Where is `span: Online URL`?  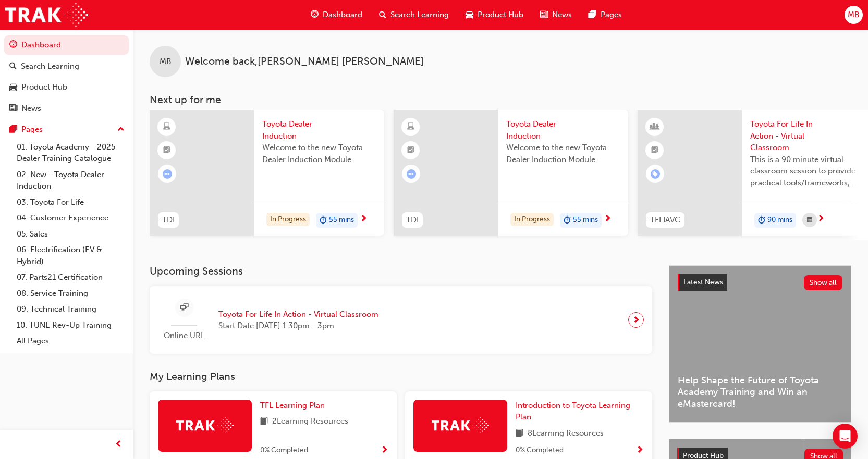 span: Online URL is located at coordinates (184, 336).